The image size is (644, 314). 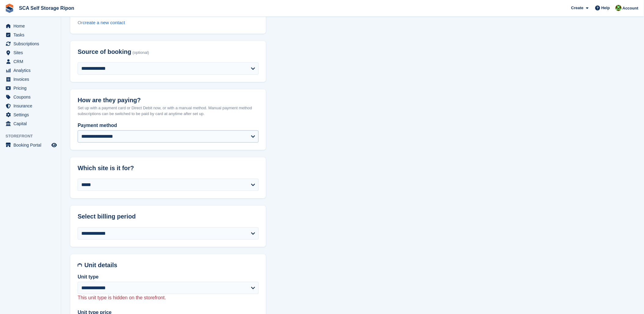 I want to click on span: Booking Portal, so click(x=32, y=145).